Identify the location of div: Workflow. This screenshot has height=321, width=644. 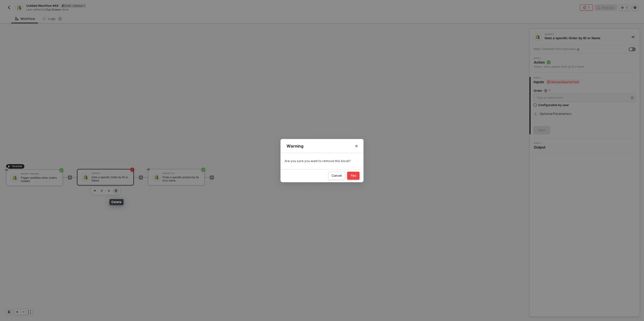
(25, 19).